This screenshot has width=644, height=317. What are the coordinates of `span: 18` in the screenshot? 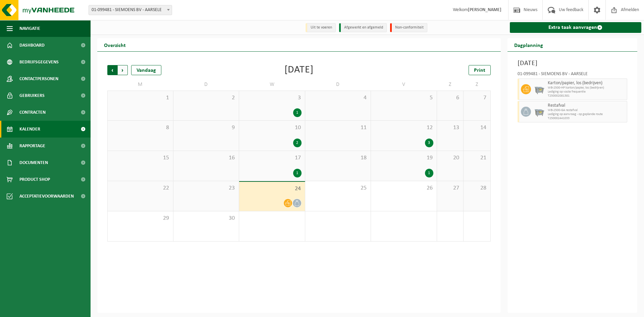 It's located at (338, 158).